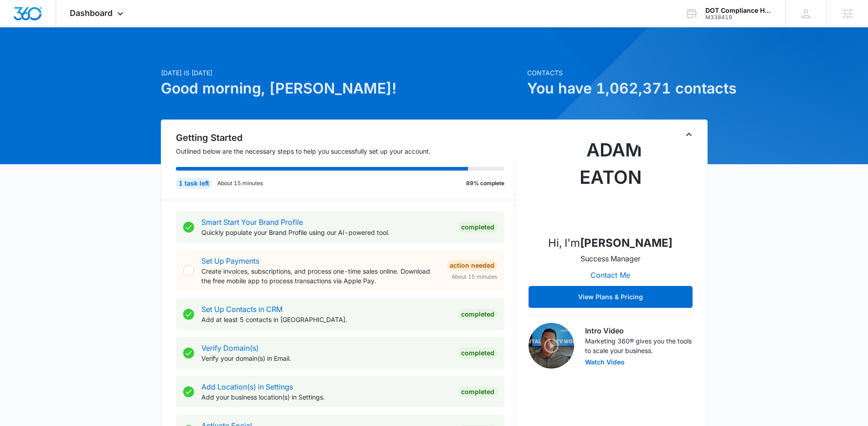 The height and width of the screenshot is (426, 868). What do you see at coordinates (194, 183) in the screenshot?
I see `div: 1 task left` at bounding box center [194, 183].